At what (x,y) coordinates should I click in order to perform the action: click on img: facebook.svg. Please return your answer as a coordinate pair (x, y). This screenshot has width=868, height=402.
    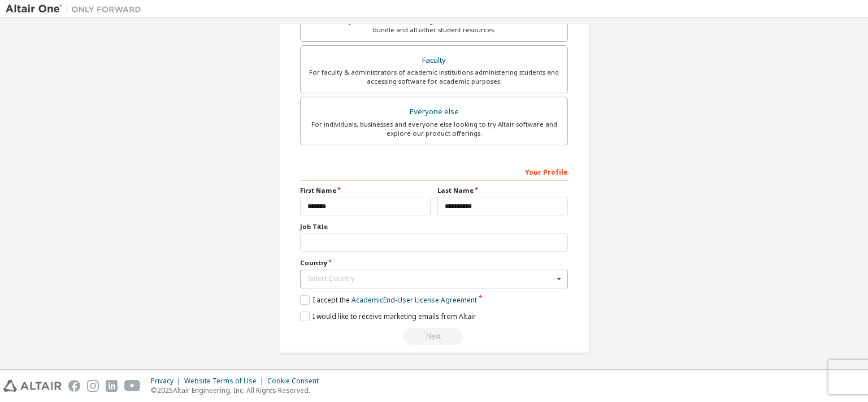
    Looking at the image, I should click on (74, 385).